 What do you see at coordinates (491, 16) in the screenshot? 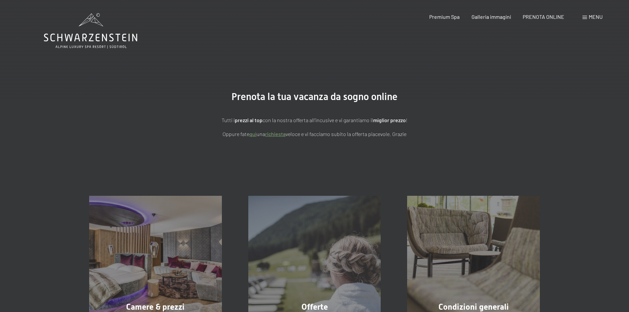
I see `span: Galleria immagini` at bounding box center [491, 16].